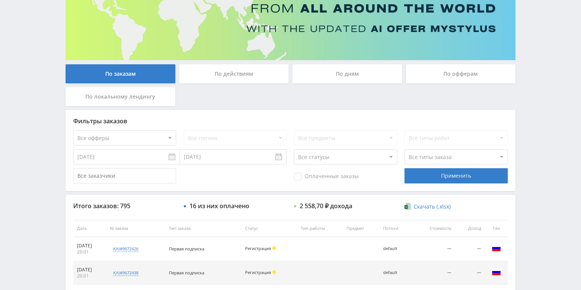 The image size is (581, 290). I want to click on div: По локальному лендингу, so click(120, 97).